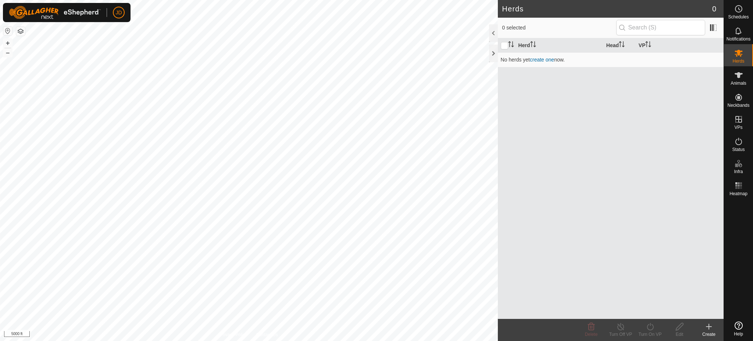  What do you see at coordinates (739, 127) in the screenshot?
I see `span: VPs` at bounding box center [739, 127].